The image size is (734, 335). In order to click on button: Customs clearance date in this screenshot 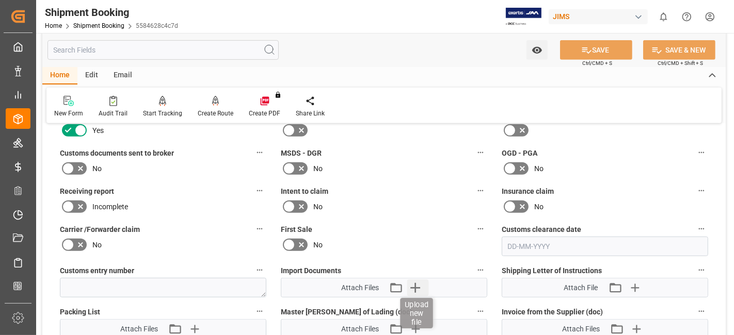, I will do `click(701, 229)`.